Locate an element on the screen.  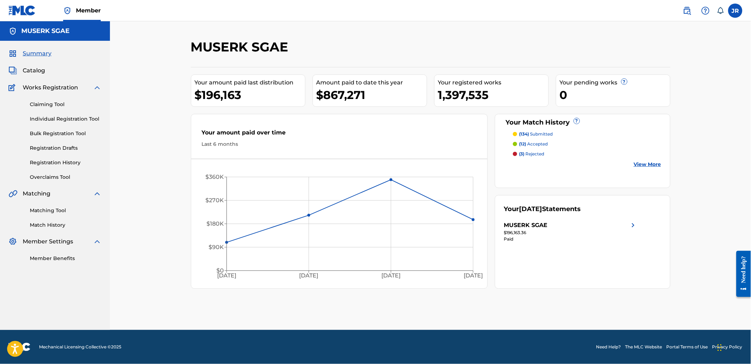
div: Your amount paid last distribution is located at coordinates (250, 83).